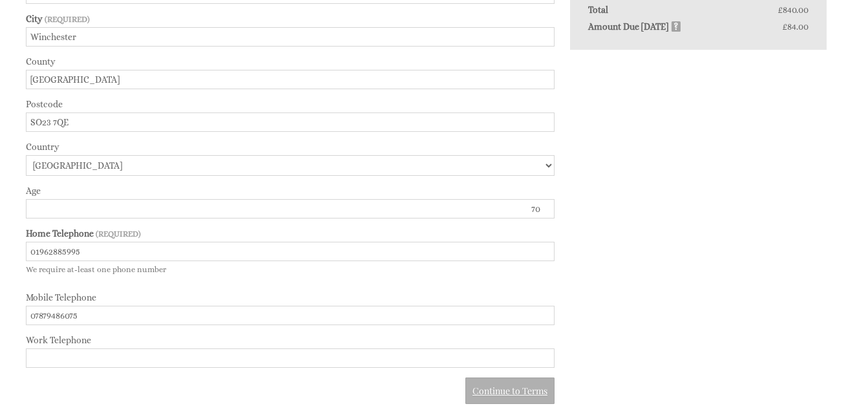  What do you see at coordinates (290, 61) in the screenshot?
I see `label: County` at bounding box center [290, 61].